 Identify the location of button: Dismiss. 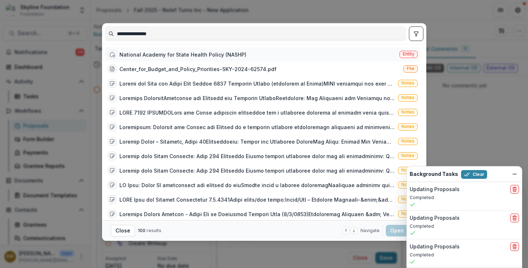
(515, 174).